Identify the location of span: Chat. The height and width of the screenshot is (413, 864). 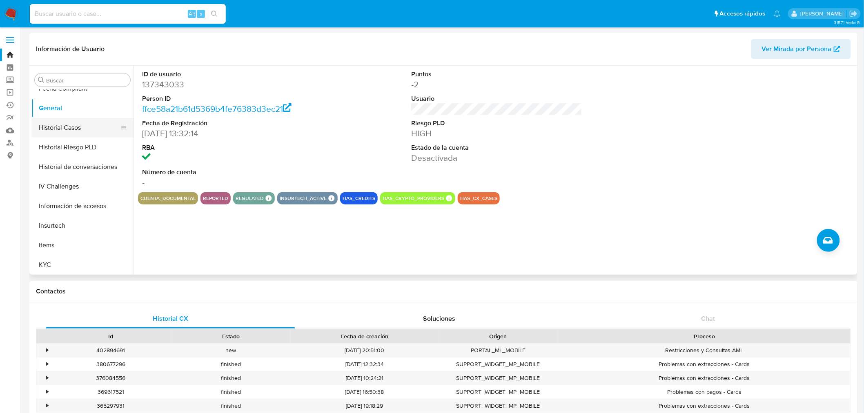
(708, 318).